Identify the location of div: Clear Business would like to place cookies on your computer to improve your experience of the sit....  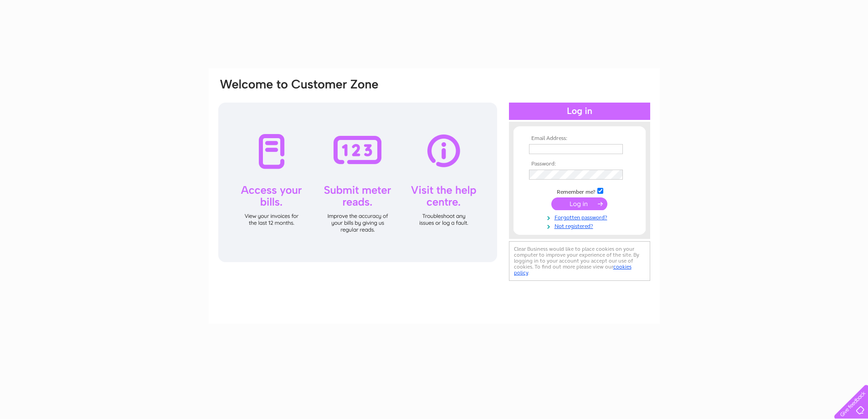
(580, 261).